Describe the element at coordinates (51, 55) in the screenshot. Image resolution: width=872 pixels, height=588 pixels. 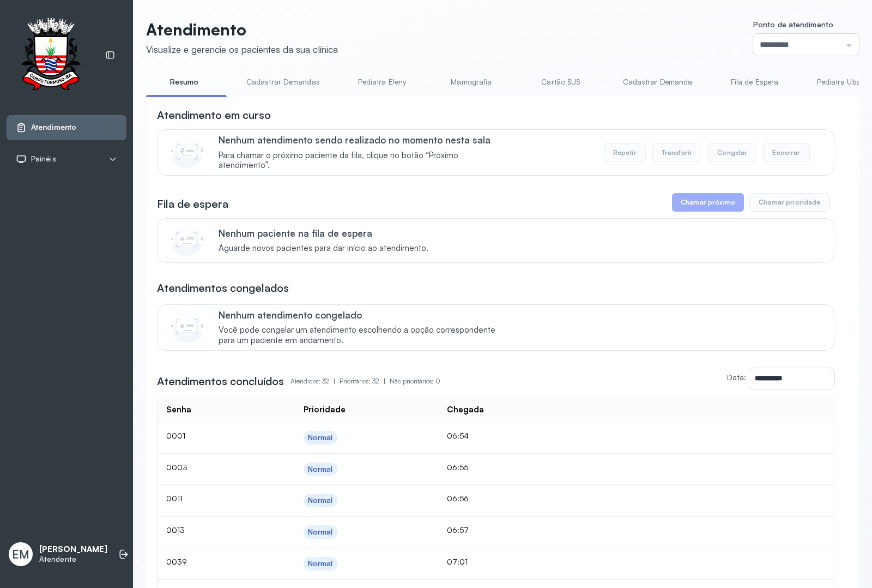
I see `img: Logotipo do estabelecimento` at that location.